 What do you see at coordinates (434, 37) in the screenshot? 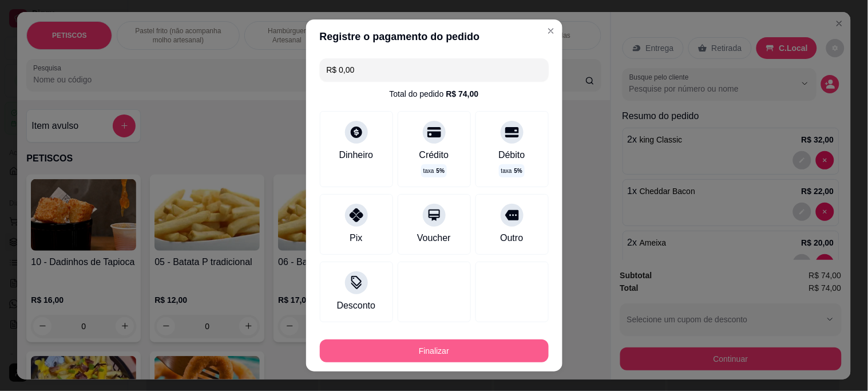
I see `header: Registre o pagamento do pedido` at bounding box center [434, 37].